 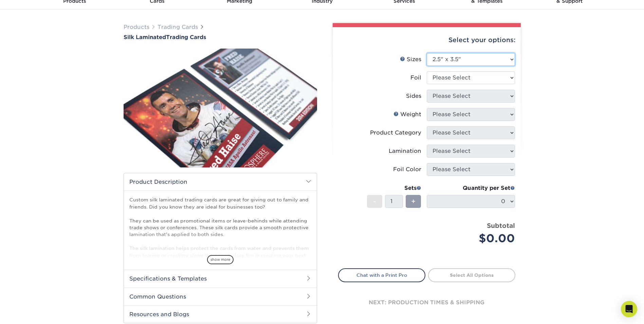 What do you see at coordinates (220, 108) in the screenshot?
I see `img: Silk Laminated 01` at bounding box center [220, 108].